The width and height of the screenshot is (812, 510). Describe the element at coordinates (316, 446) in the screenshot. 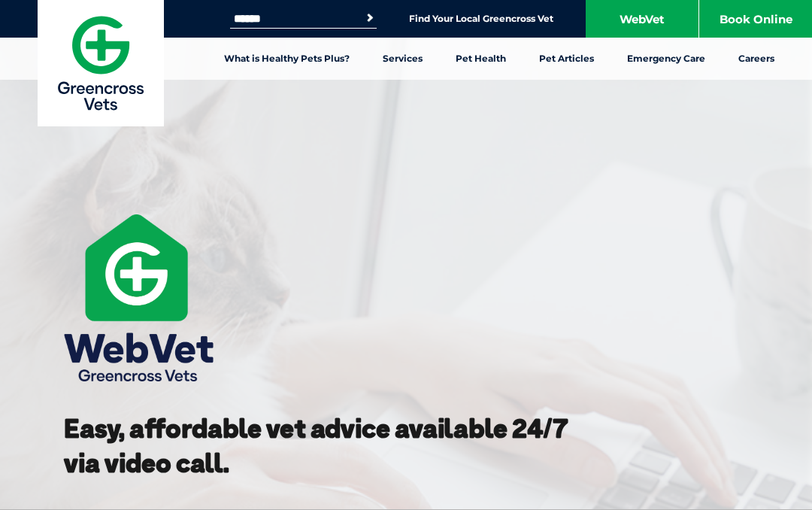

I see `strong: Easy, affordable vet advice available 24/7 via video call.` at that location.